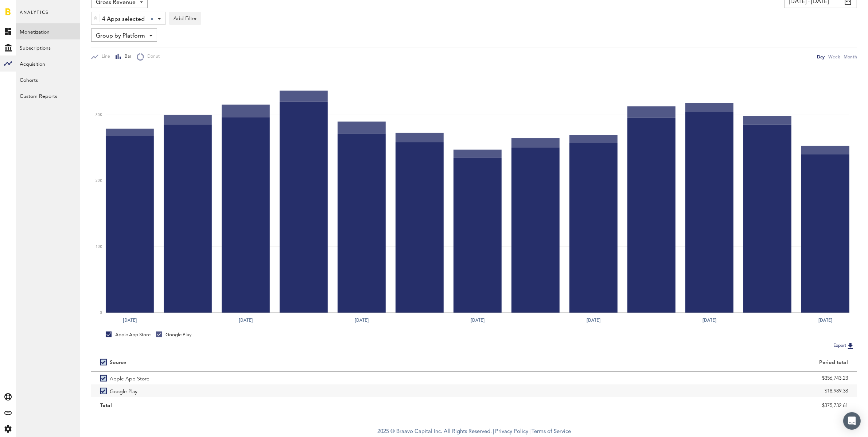  I want to click on div: Total, so click(282, 405).